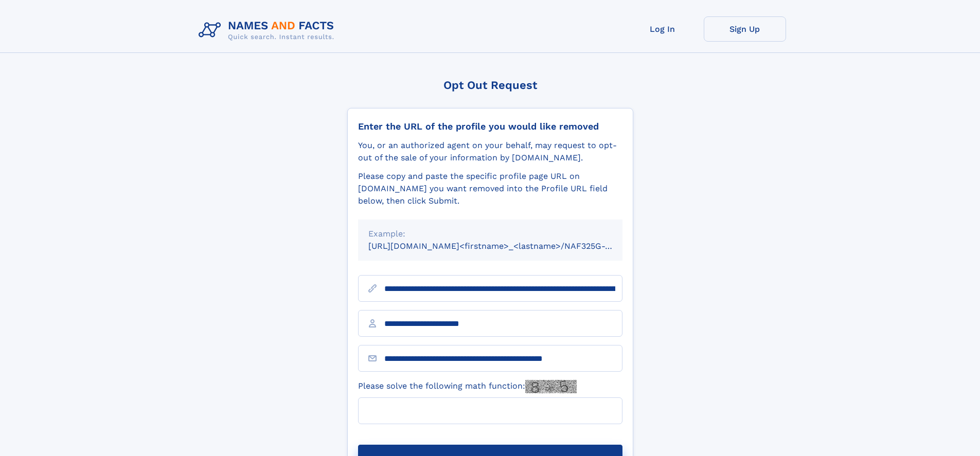  What do you see at coordinates (490, 85) in the screenshot?
I see `div: Opt Out Request` at bounding box center [490, 85].